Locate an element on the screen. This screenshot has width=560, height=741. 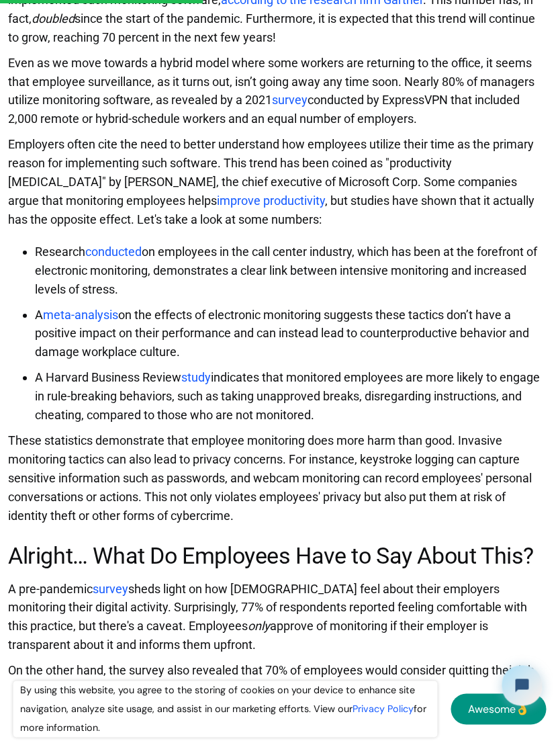
li: Research on employees in the call center industry, which has been at the forefront of electronic ... is located at coordinates (289, 271).